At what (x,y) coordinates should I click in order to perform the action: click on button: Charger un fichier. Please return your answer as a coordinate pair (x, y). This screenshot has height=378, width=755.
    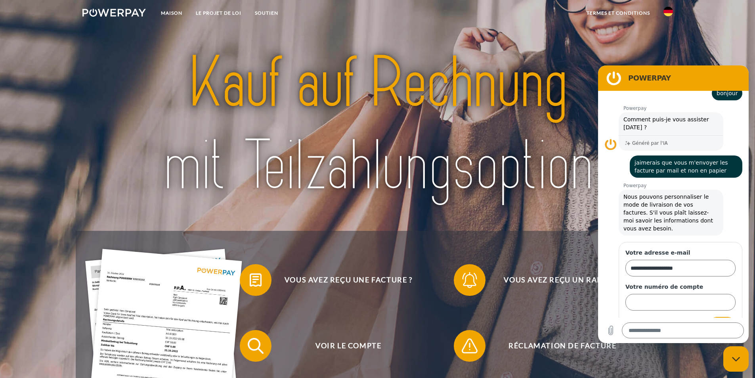
    Looking at the image, I should click on (13, 265).